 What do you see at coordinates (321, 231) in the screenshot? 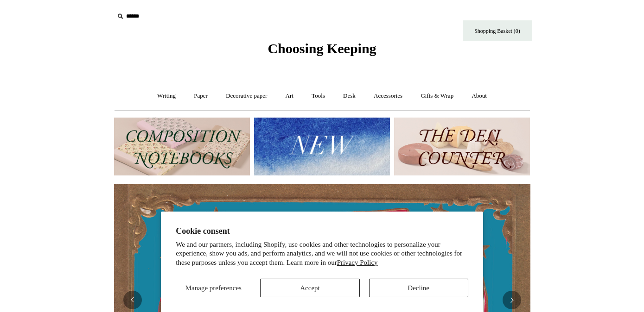
I see `h2: Cookie consent` at bounding box center [321, 231].